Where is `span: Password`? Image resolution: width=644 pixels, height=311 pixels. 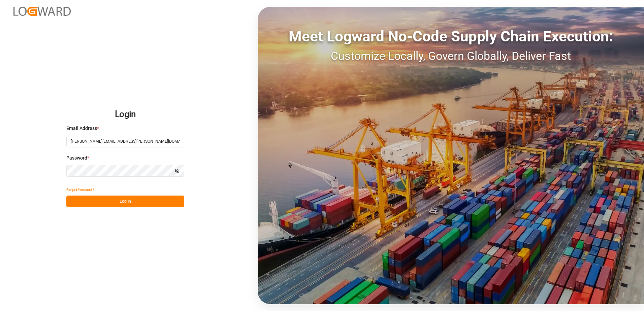
span: Password is located at coordinates (77, 158).